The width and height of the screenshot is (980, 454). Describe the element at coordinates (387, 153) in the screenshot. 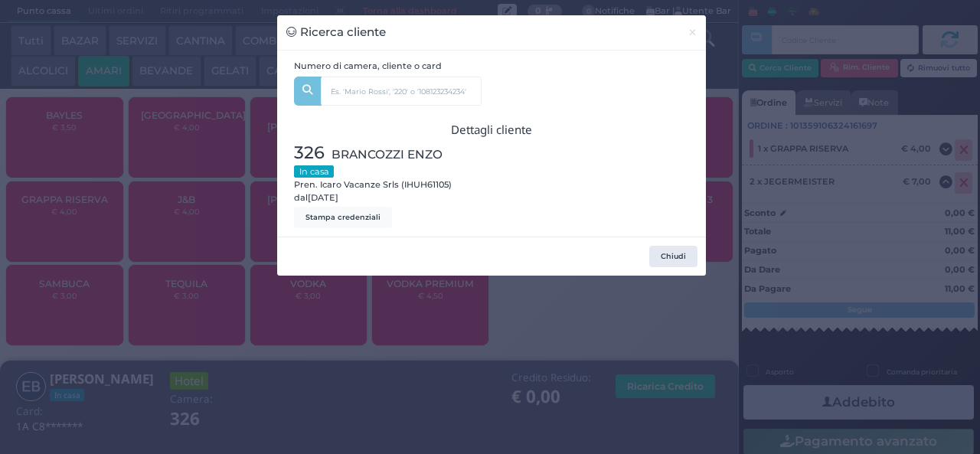

I see `span: BRANCOZZI ENZO` at that location.